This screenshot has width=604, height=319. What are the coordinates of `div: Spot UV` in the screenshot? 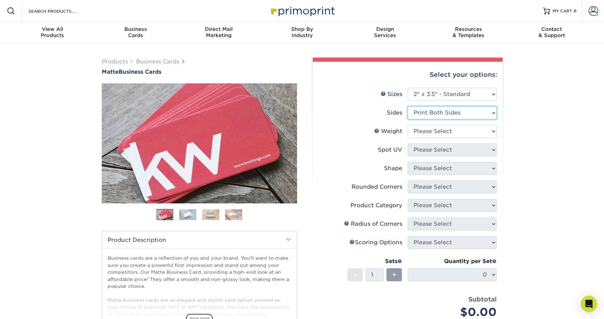 It's located at (390, 150).